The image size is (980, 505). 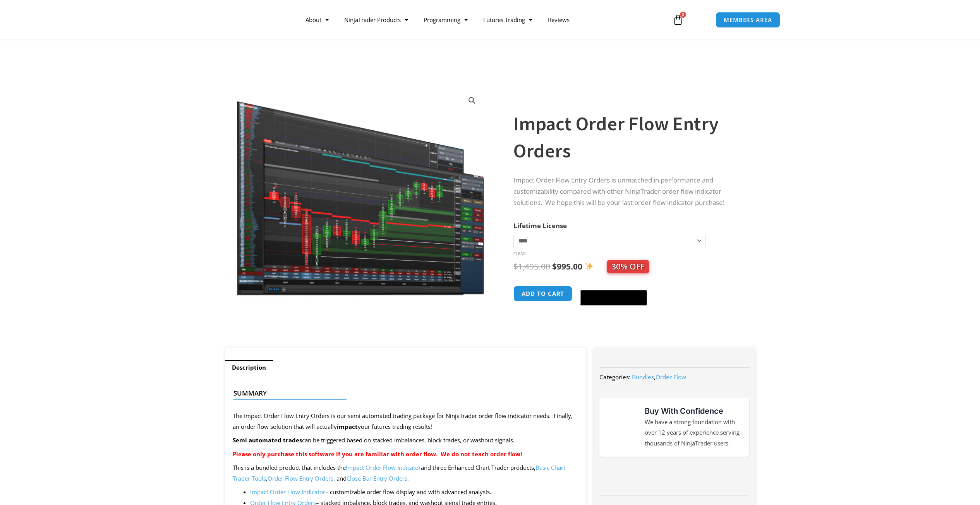 What do you see at coordinates (347, 427) in the screenshot?
I see `strong: impact` at bounding box center [347, 427].